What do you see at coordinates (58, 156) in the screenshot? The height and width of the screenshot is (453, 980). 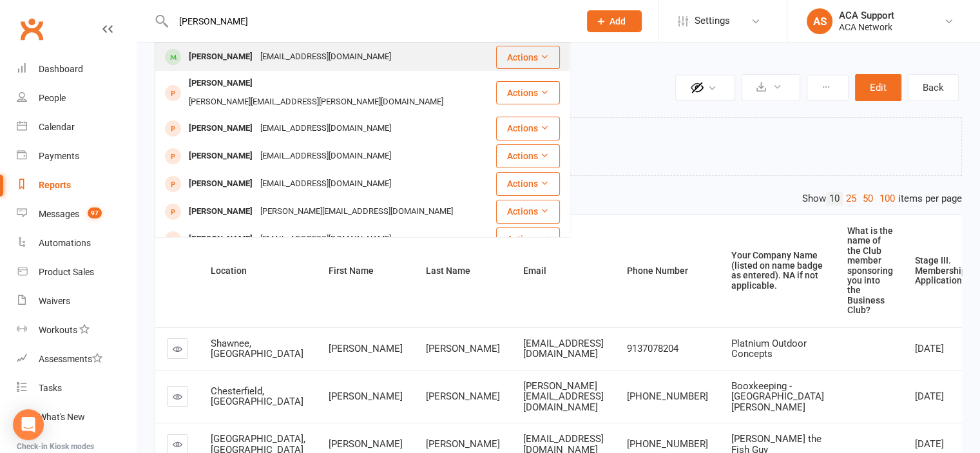 I see `div: Payments` at bounding box center [58, 156].